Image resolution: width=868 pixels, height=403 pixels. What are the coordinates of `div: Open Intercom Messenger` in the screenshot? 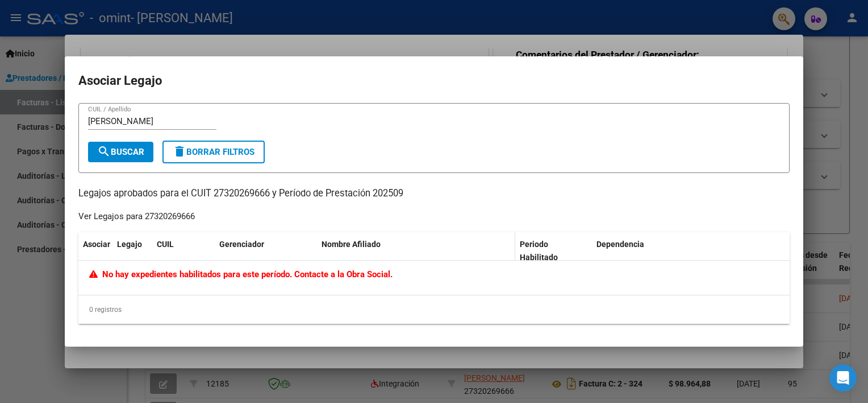 It's located at (844, 378).